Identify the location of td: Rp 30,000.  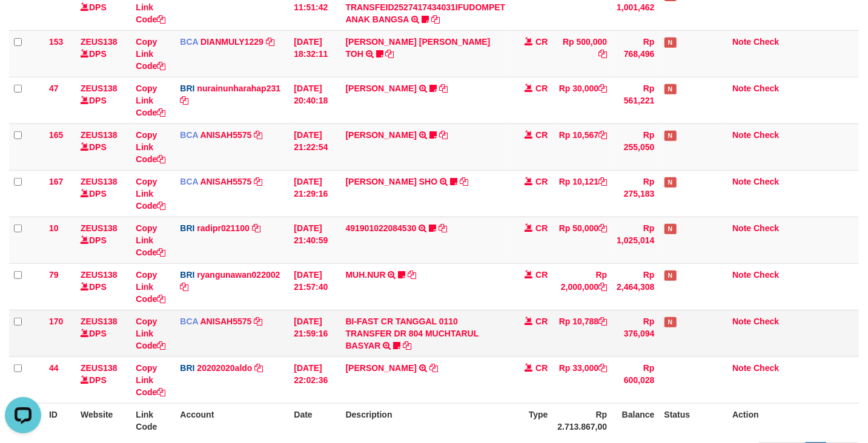
(583, 100).